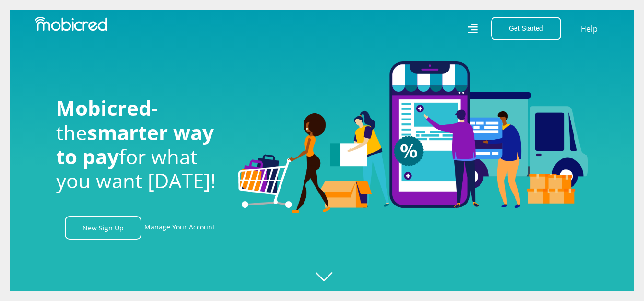 The image size is (644, 301). Describe the element at coordinates (414, 137) in the screenshot. I see `img: Welcome to Mobicred` at that location.